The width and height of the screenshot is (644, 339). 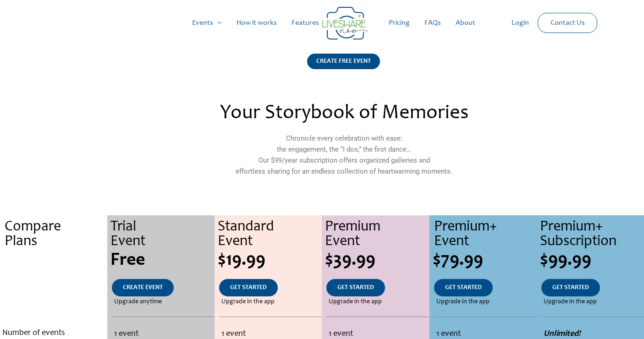 I want to click on div: Premium+ Event, so click(x=486, y=235).